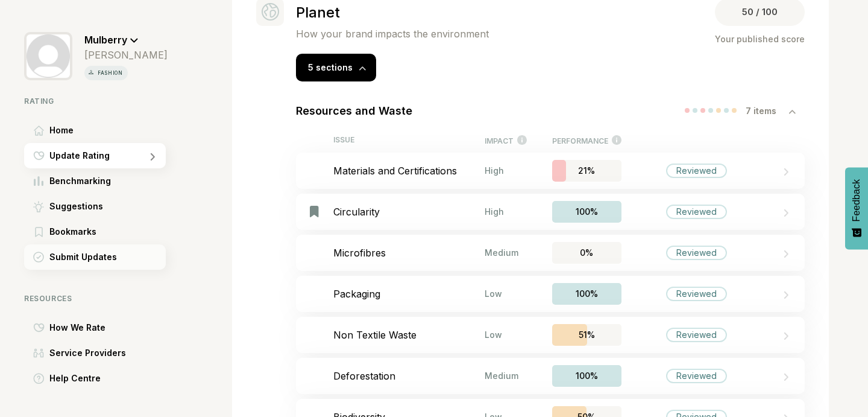 The image size is (868, 417). I want to click on p: Circularity, so click(408, 212).